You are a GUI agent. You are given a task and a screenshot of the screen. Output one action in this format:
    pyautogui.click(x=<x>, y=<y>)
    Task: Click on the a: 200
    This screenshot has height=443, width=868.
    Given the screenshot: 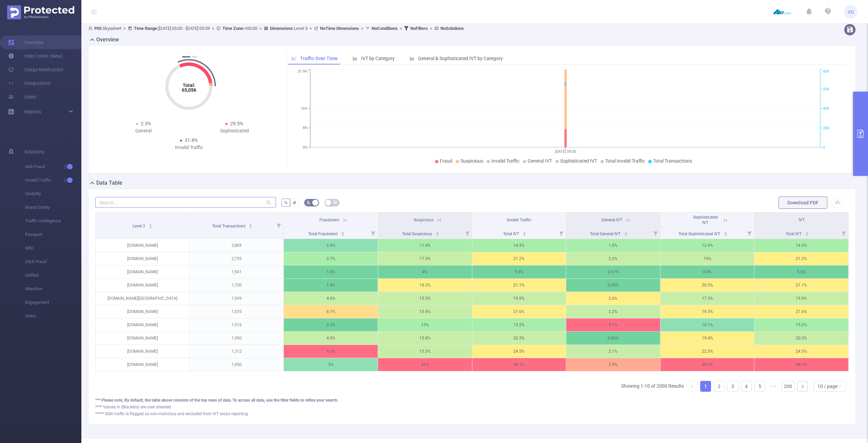 What is the action you would take?
    pyautogui.click(x=788, y=386)
    